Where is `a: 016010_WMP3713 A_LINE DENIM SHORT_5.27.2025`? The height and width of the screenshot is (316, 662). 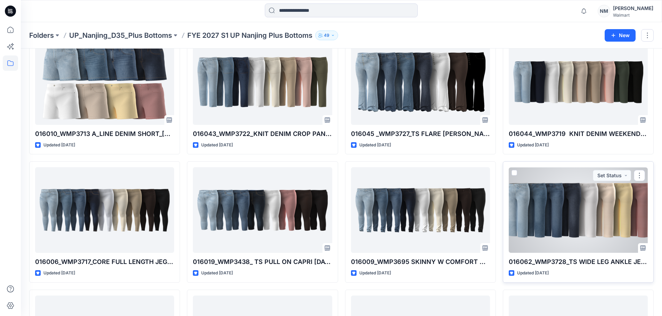 a: 016010_WMP3713 A_LINE DENIM SHORT_5.27.2025 is located at coordinates (105, 82).